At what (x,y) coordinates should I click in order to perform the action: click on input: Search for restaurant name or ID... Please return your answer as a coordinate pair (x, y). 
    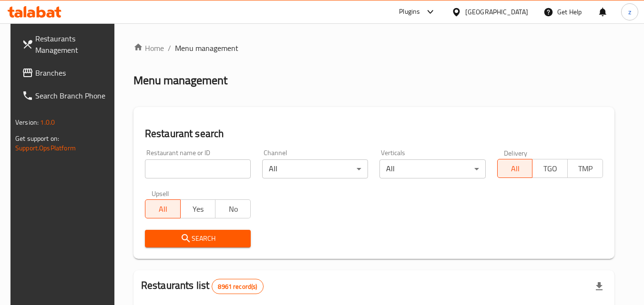
    Looking at the image, I should click on (198, 169).